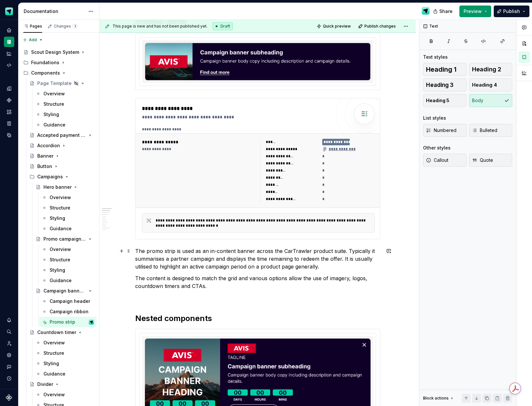  I want to click on button: Add, so click(33, 40).